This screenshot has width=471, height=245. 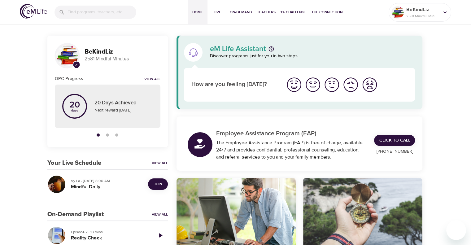 What do you see at coordinates (74, 163) in the screenshot?
I see `h3: Your Live Schedule` at bounding box center [74, 163].